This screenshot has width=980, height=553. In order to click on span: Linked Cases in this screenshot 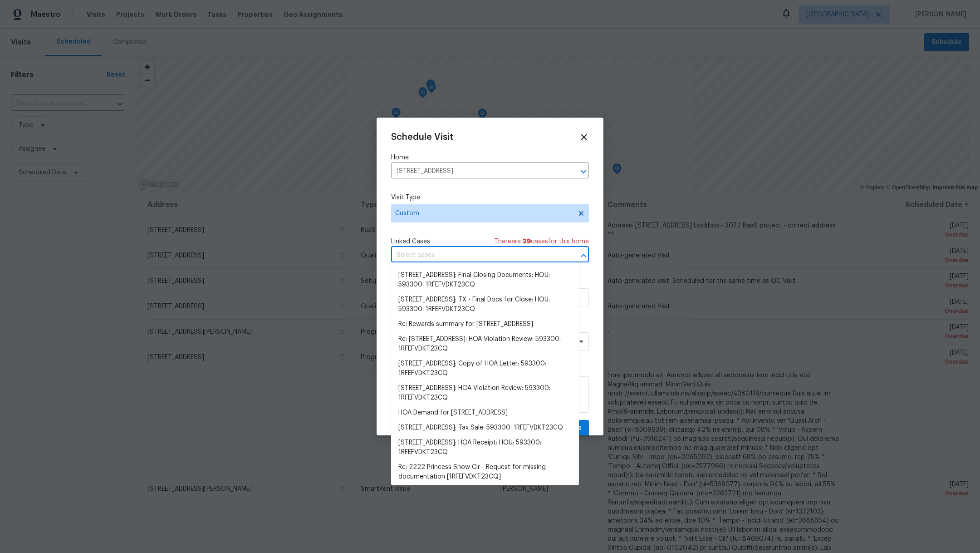, I will do `click(411, 241)`.